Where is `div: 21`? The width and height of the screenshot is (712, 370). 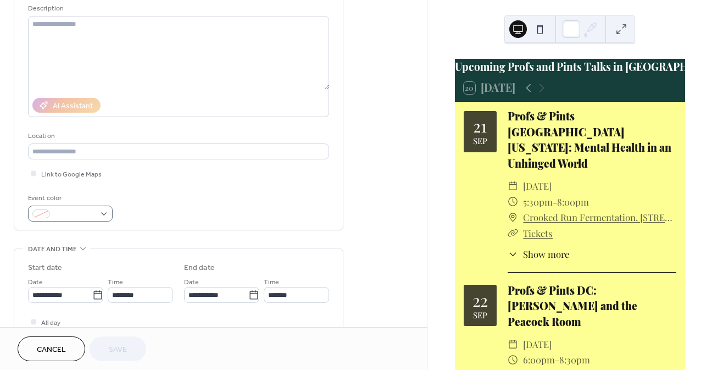 div: 21 is located at coordinates (479, 126).